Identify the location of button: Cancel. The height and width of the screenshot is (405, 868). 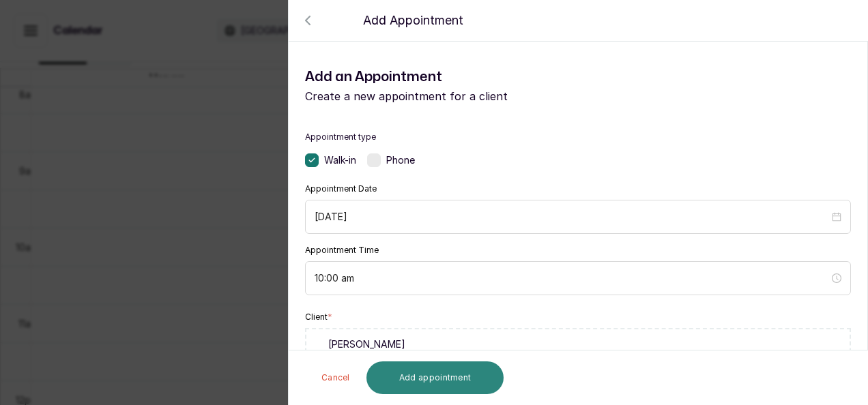
(335, 378).